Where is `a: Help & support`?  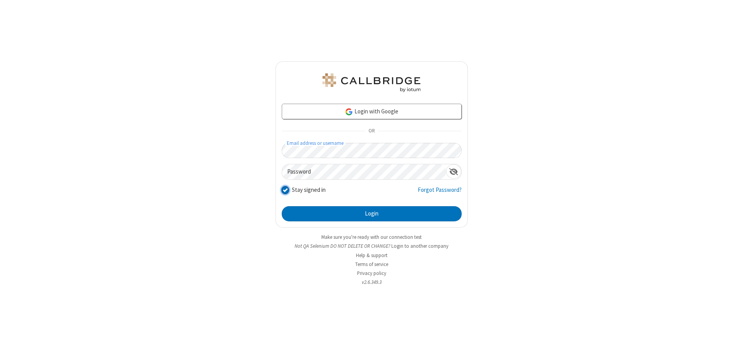 a: Help & support is located at coordinates (372, 255).